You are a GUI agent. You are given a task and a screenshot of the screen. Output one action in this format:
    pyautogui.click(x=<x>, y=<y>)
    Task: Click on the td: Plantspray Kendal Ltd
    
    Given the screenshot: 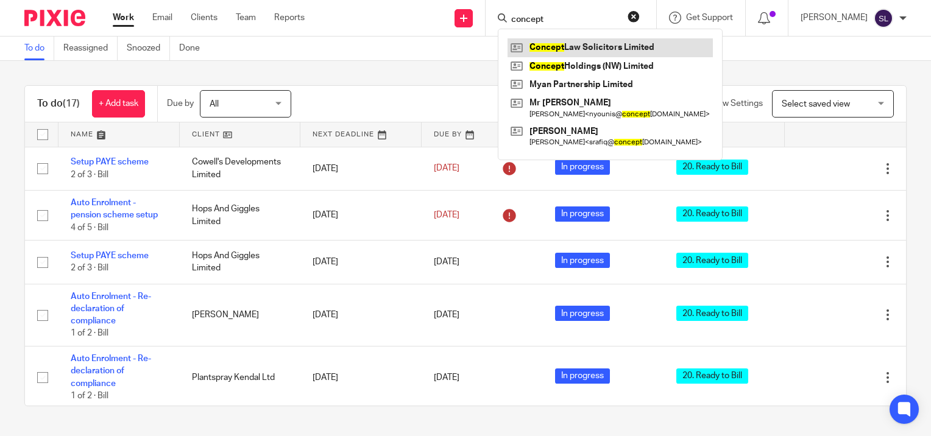 What is the action you would take?
    pyautogui.click(x=240, y=378)
    